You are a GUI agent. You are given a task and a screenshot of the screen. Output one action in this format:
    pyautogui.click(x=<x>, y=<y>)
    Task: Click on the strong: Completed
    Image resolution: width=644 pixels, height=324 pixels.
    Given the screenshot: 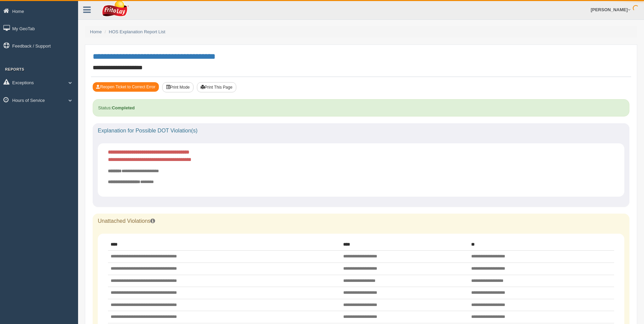 What is the action you would take?
    pyautogui.click(x=123, y=108)
    